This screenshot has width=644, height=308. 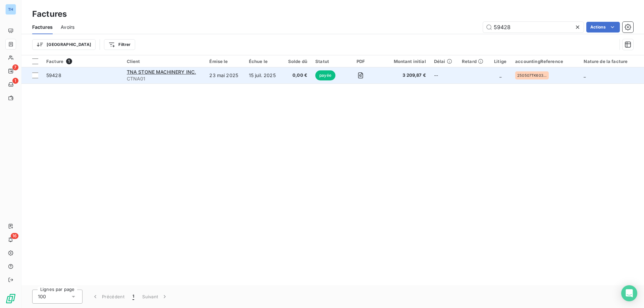 I want to click on h3: Factures, so click(x=49, y=14).